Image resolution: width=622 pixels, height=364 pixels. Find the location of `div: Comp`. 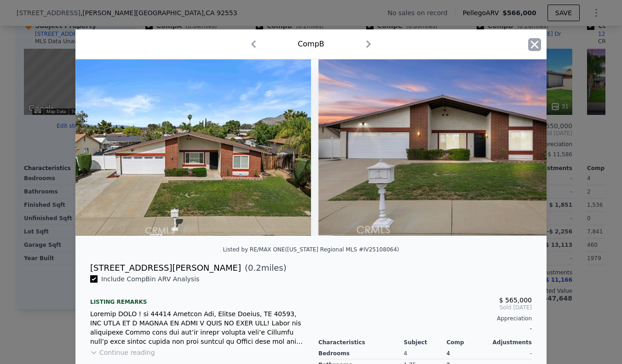

div: Comp is located at coordinates (468, 343).